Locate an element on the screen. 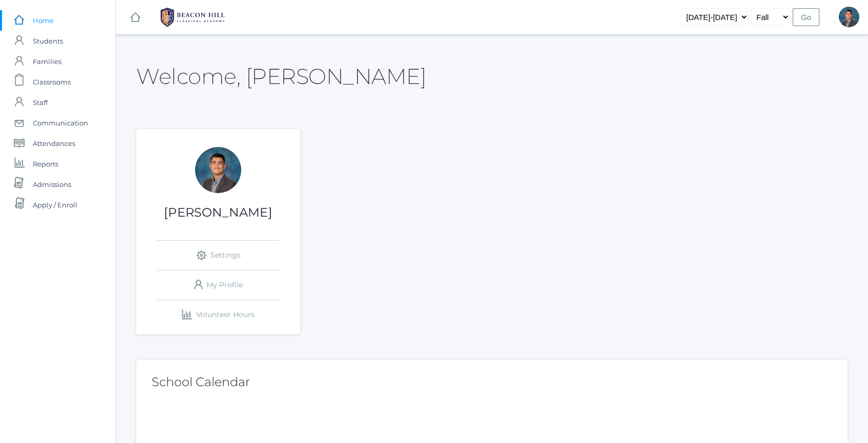  span: Staff is located at coordinates (40, 102).